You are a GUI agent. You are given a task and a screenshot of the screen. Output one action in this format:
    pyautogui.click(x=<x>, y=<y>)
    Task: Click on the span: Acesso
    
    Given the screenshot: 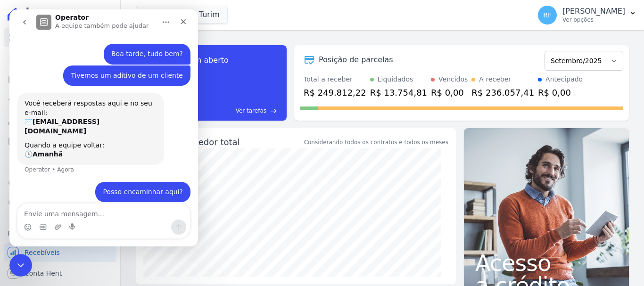 What is the action you would take?
    pyautogui.click(x=547, y=263)
    